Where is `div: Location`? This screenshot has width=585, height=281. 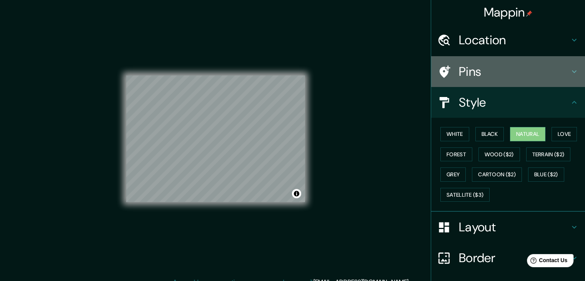 div: Location is located at coordinates (508, 40).